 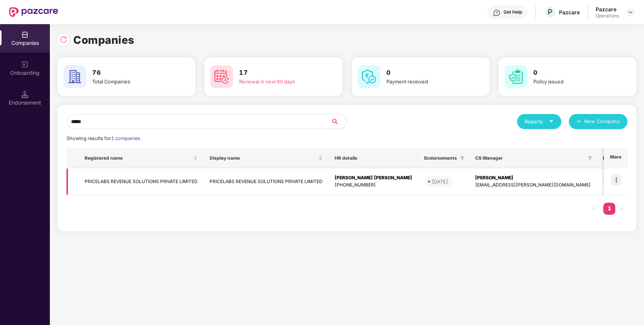 What do you see at coordinates (133, 82) in the screenshot?
I see `div: Total Companies` at bounding box center [133, 82].